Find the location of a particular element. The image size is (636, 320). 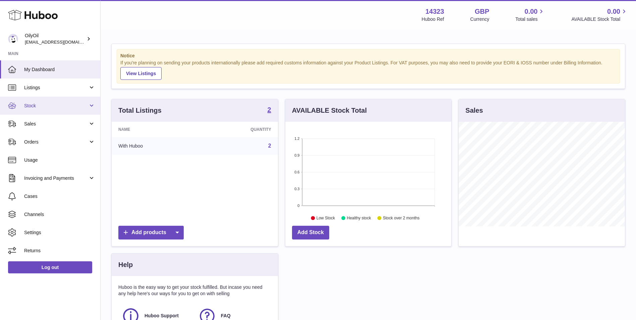

a: Add Stock is located at coordinates (310, 232).